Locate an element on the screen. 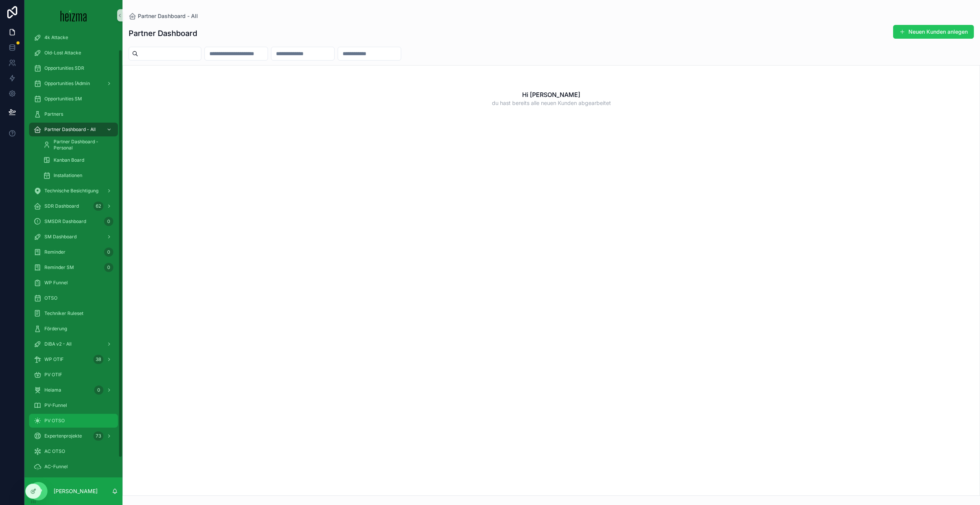 The height and width of the screenshot is (505, 980). button: Neuen Kunden anlegen is located at coordinates (933, 32).